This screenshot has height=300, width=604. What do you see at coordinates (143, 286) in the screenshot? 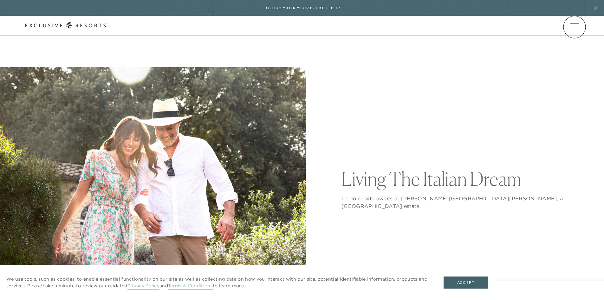
I see `a: Privacy Policy` at bounding box center [143, 286].